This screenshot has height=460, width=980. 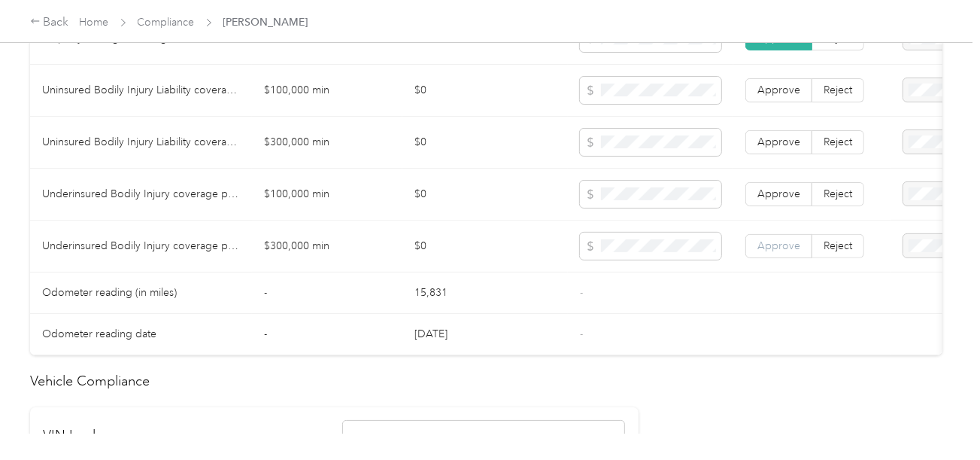 What do you see at coordinates (141, 194) in the screenshot?
I see `td: Underinsured Bodily Injury coverage per person *` at bounding box center [141, 194].